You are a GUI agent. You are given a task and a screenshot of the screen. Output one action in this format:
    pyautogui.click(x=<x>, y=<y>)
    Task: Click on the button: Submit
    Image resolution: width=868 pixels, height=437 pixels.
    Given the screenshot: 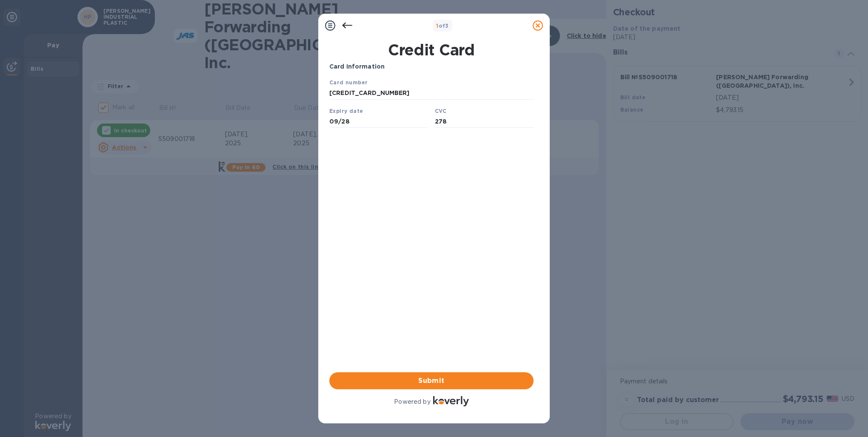 What is the action you would take?
    pyautogui.click(x=431, y=381)
    